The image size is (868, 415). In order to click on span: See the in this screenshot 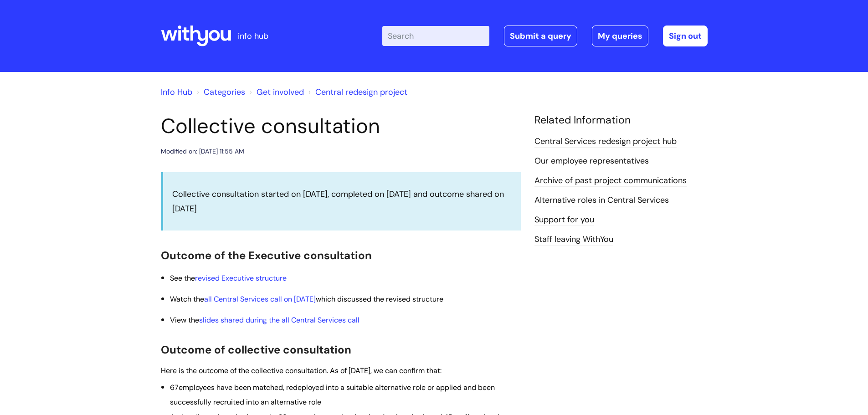, I will do `click(228, 278)`.